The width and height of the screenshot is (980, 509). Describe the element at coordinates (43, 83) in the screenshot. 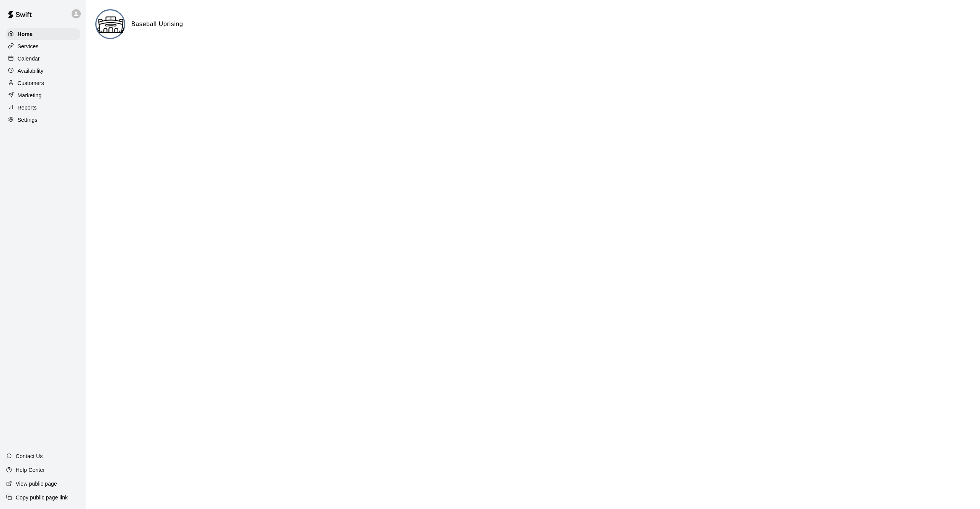

I see `div: Customers` at that location.